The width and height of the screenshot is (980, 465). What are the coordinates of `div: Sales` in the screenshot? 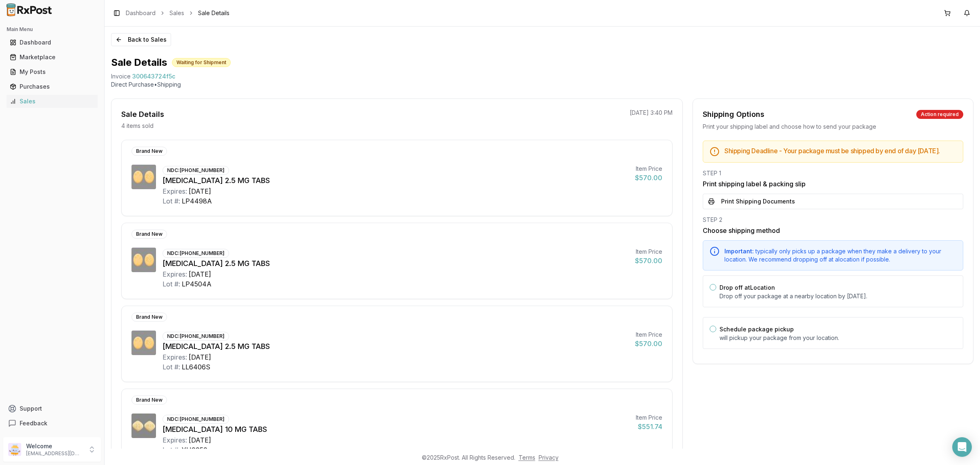 It's located at (52, 101).